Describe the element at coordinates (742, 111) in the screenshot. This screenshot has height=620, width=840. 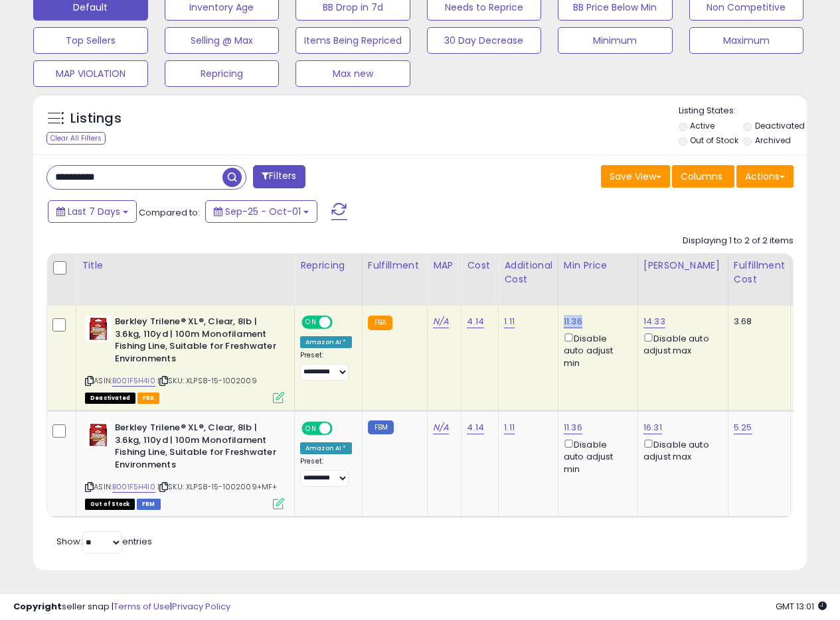
I see `p: Listing States:` at that location.